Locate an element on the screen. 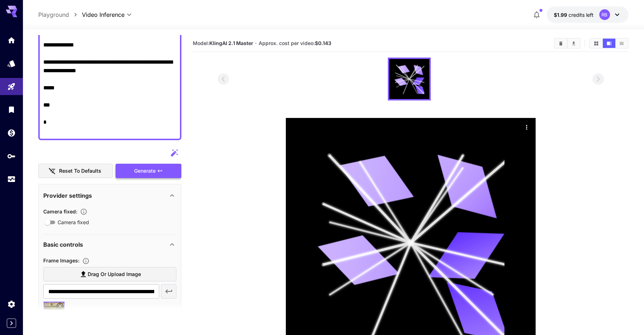  div: Home is located at coordinates (11, 40).